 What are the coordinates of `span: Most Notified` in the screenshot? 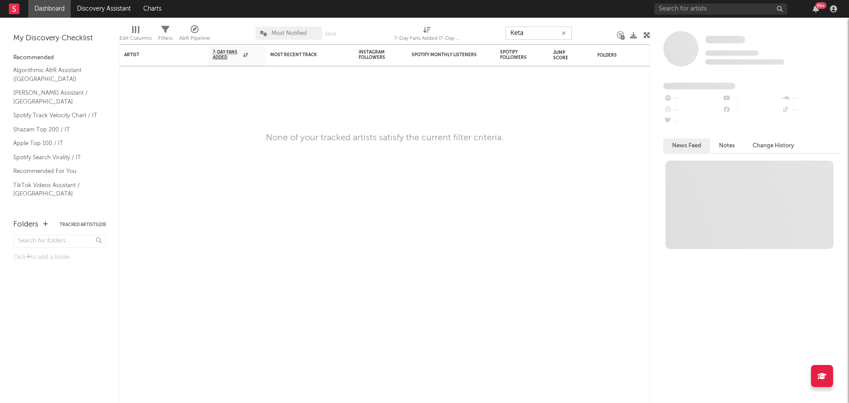 It's located at (289, 33).